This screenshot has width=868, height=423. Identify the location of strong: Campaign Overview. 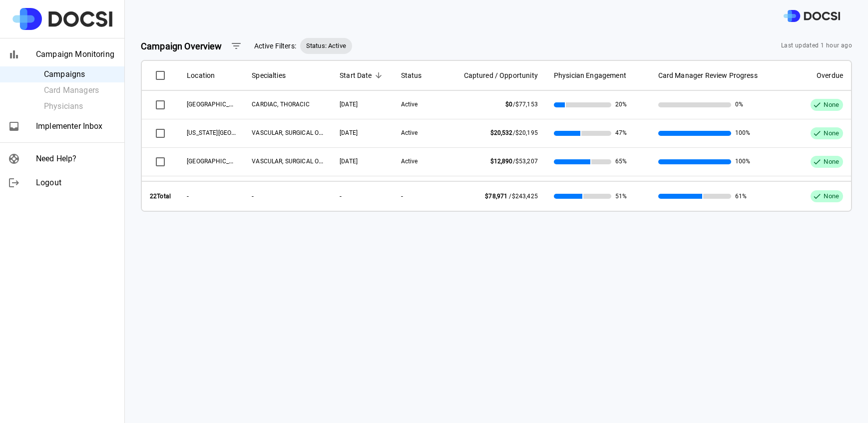
(181, 46).